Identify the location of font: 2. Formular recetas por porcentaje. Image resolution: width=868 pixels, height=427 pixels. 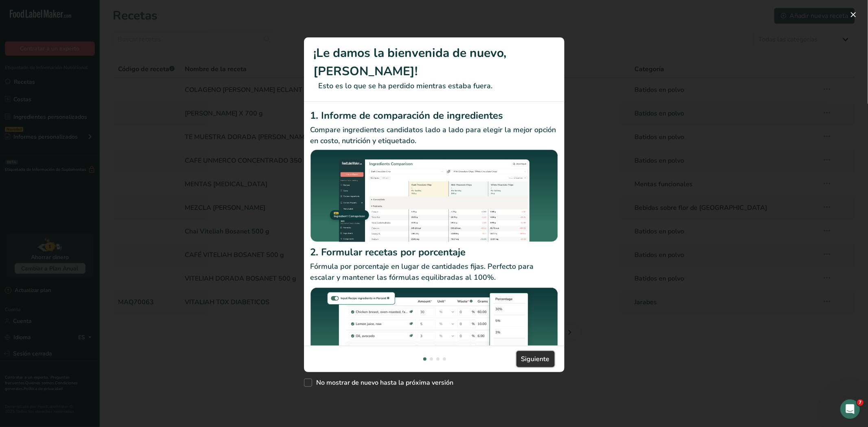
(388, 253).